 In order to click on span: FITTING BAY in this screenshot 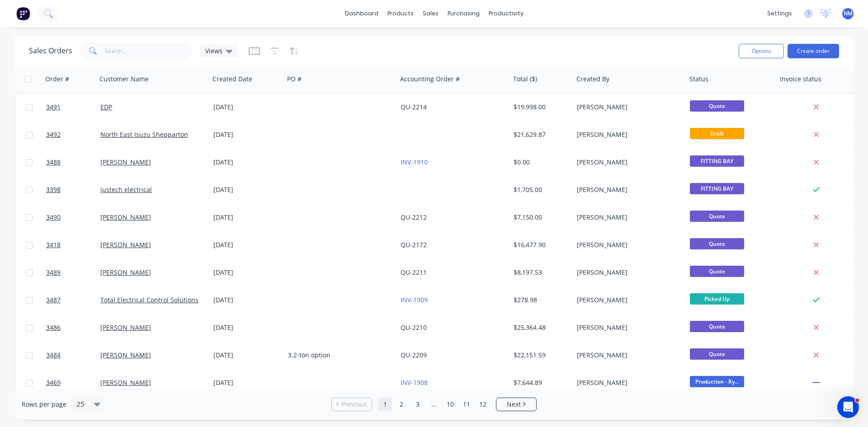, I will do `click(717, 161)`.